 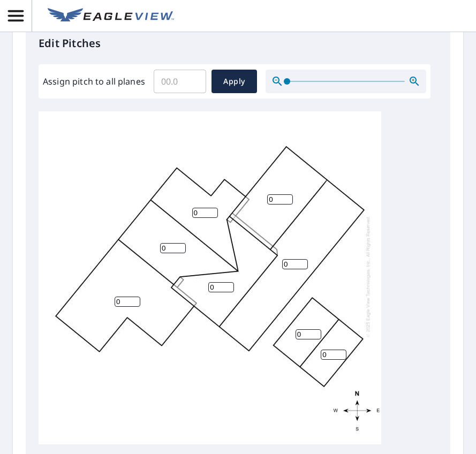 What do you see at coordinates (238, 44) in the screenshot?
I see `p: Edit Pitches` at bounding box center [238, 44].